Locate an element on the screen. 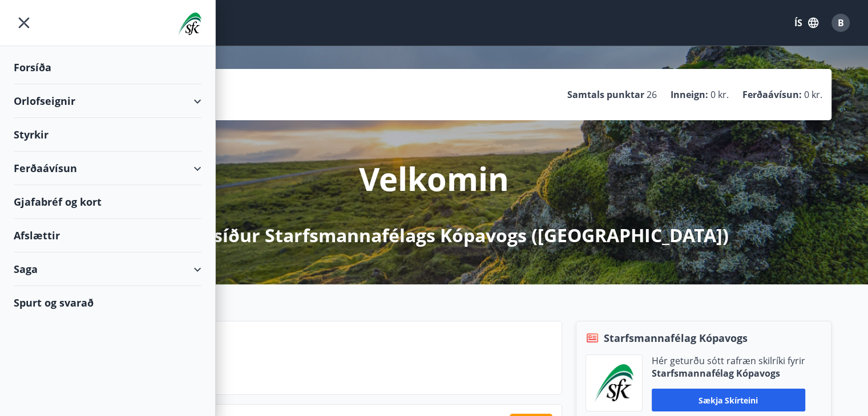  div: Ferðaávísun is located at coordinates (107, 168).